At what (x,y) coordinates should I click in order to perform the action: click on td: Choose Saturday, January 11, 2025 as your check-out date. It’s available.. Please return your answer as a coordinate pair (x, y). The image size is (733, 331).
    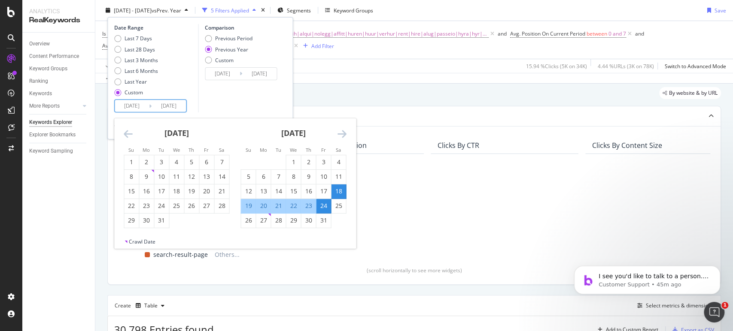
    Looking at the image, I should click on (338, 177).